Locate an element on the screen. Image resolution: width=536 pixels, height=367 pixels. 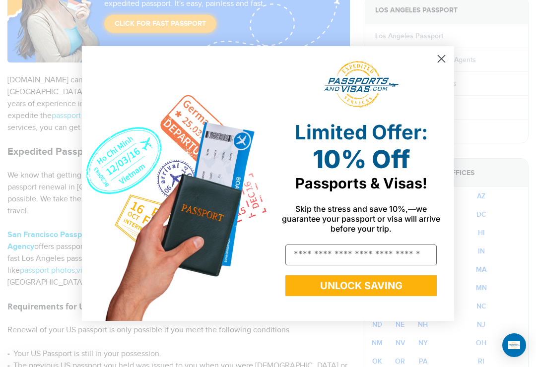
button: UNLOCK SAVING is located at coordinates (361, 286).